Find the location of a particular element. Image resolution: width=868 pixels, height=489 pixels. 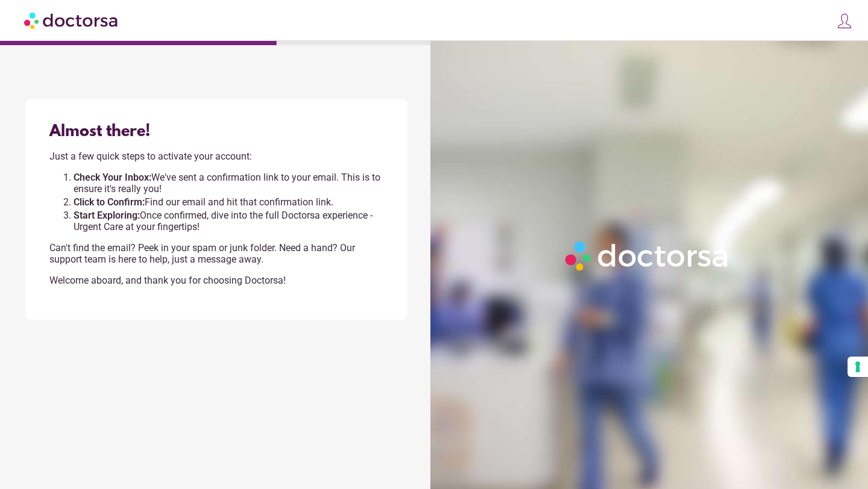

p: Just a few quick steps to activate your account: is located at coordinates (216, 156).